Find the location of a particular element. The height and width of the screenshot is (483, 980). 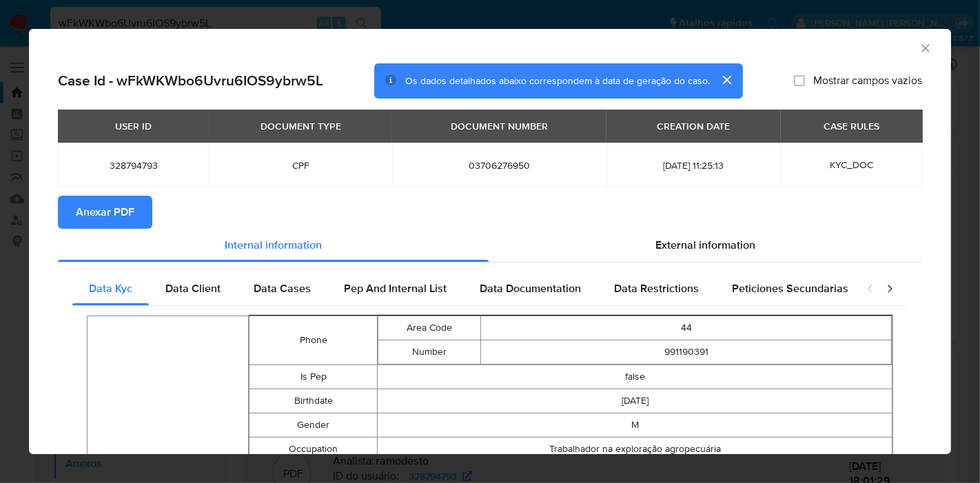

div: closure-recommendation-modal is located at coordinates (490, 242).